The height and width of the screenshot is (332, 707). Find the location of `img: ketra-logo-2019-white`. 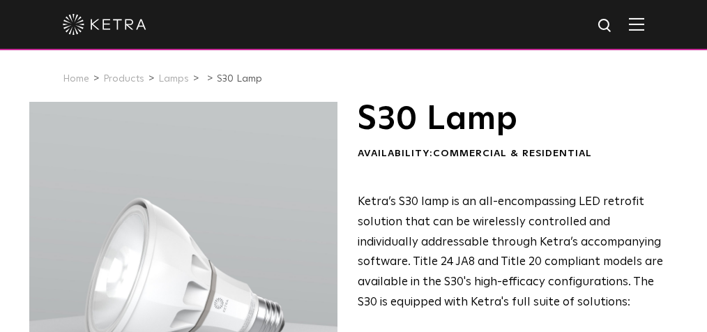

img: ketra-logo-2019-white is located at coordinates (105, 24).